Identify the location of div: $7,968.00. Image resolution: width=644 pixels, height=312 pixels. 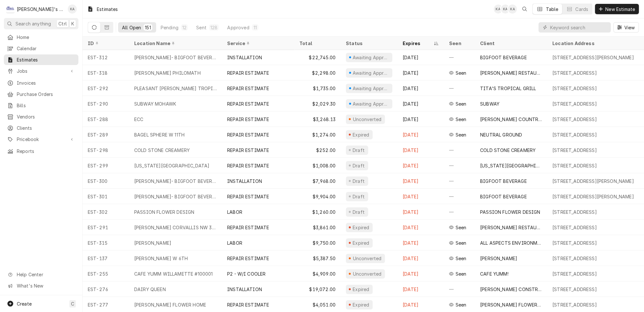
(317, 181).